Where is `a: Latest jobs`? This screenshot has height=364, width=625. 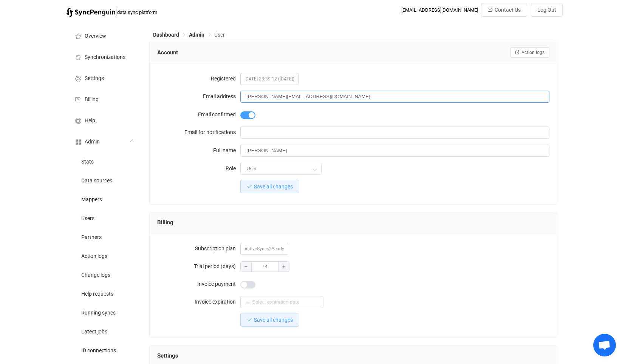 a: Latest jobs is located at coordinates (104, 331).